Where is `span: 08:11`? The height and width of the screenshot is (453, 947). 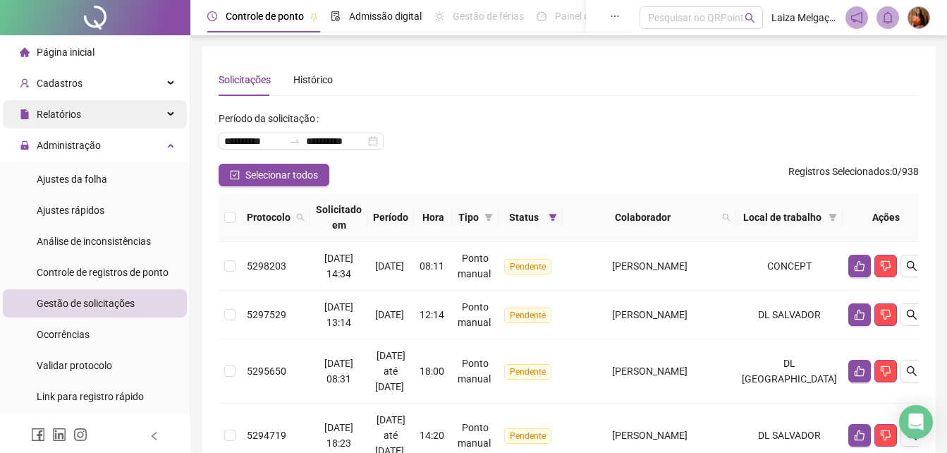 span: 08:11 is located at coordinates (432, 266).